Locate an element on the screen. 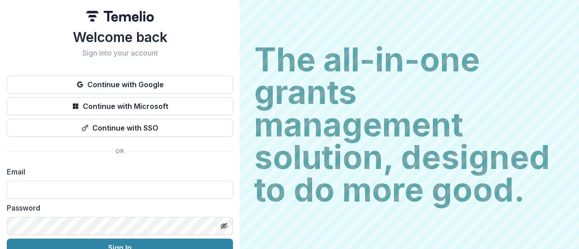 The image size is (579, 249). button: Toggle password visibility is located at coordinates (224, 226).